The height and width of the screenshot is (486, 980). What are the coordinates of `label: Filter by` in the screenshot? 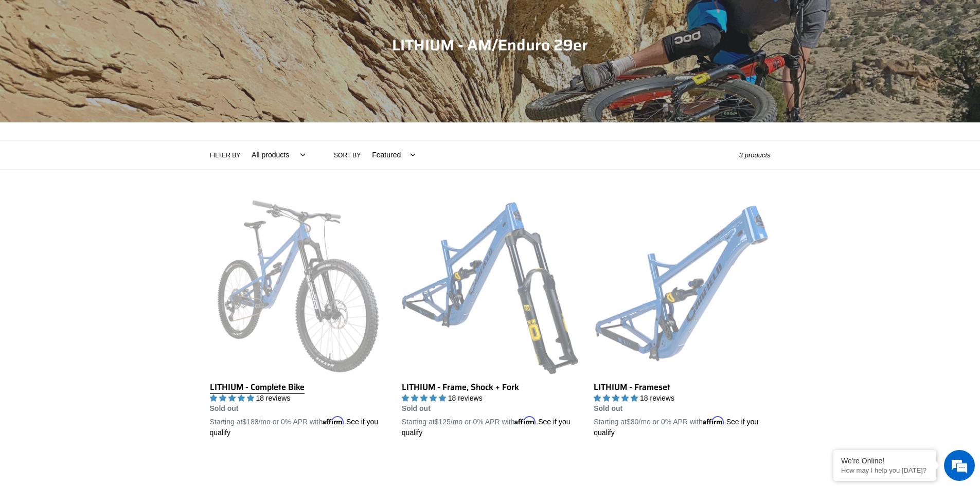 It's located at (225, 155).